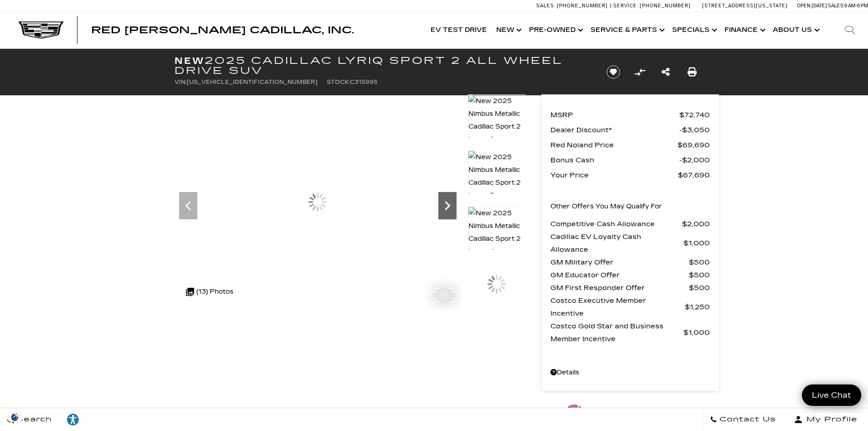 The image size is (868, 431). What do you see at coordinates (33, 420) in the screenshot?
I see `span: Search` at bounding box center [33, 420].